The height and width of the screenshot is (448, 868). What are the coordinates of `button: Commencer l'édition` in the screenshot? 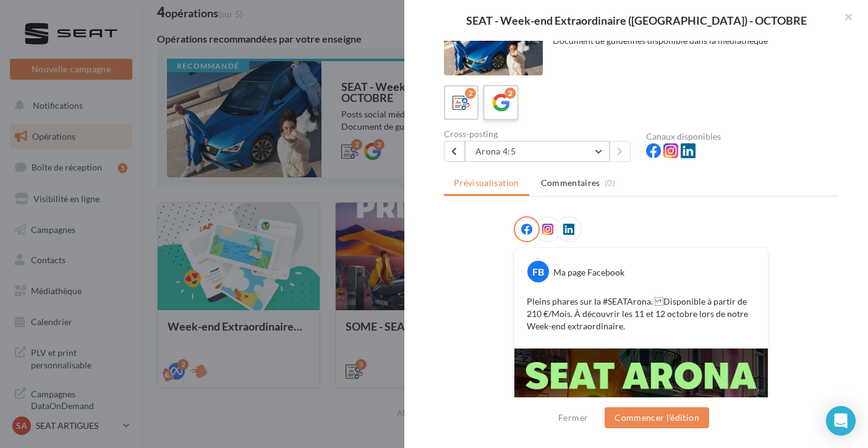 It's located at (657, 418).